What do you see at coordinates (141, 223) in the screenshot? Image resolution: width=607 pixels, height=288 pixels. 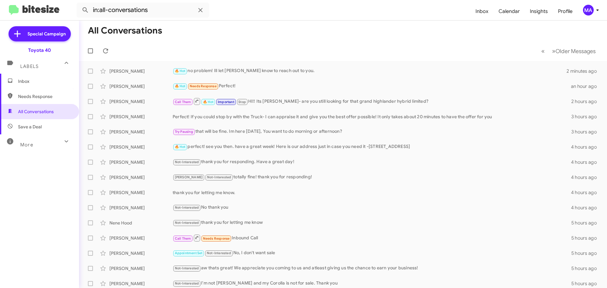 I see `div: Nene Hood` at bounding box center [141, 223].